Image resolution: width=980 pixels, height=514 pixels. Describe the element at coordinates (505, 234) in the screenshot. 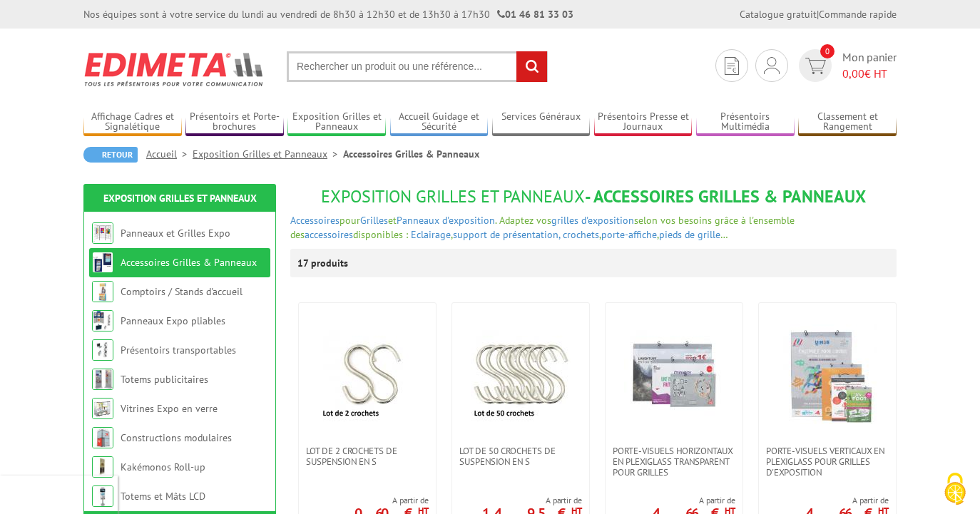

I see `a: support de présentation` at that location.